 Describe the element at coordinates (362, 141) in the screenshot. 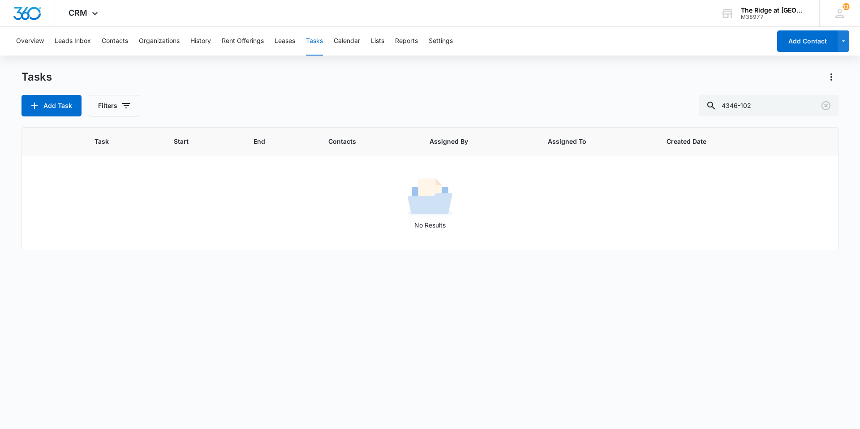

I see `span: Contacts` at that location.